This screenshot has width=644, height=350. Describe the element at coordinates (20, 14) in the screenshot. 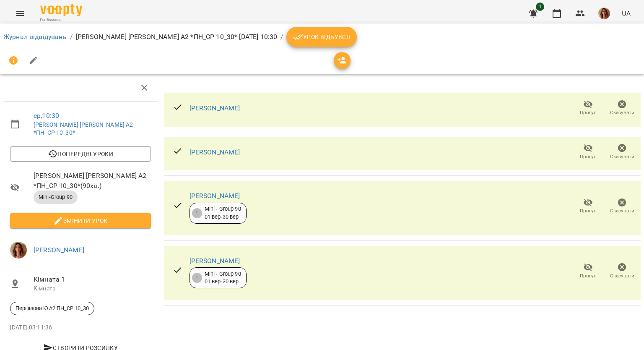

I see `button: Menu` at that location.